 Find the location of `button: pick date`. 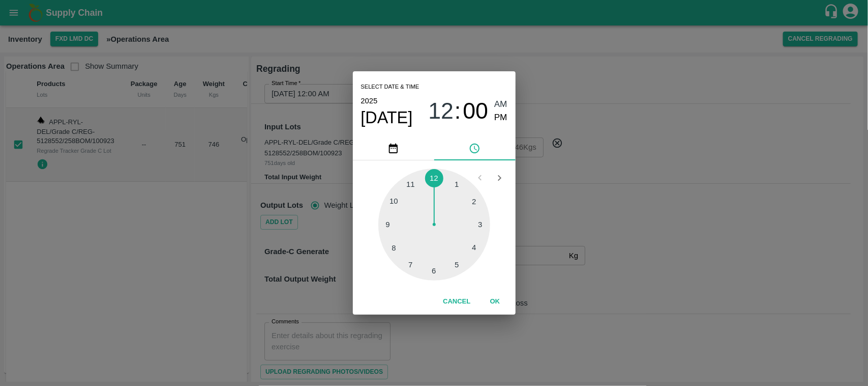

button: pick date is located at coordinates (393, 148).